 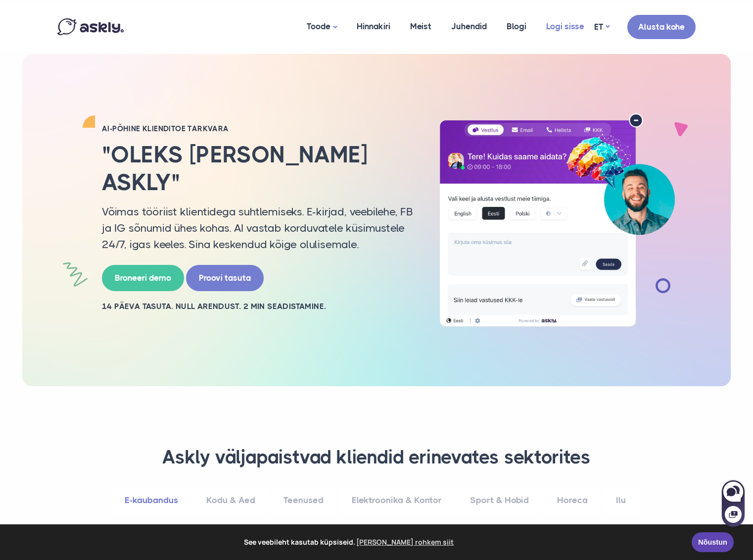 What do you see at coordinates (376, 457) in the screenshot?
I see `h3: Askly väljapaistvad kliendid erinevates sektorites` at bounding box center [376, 457].